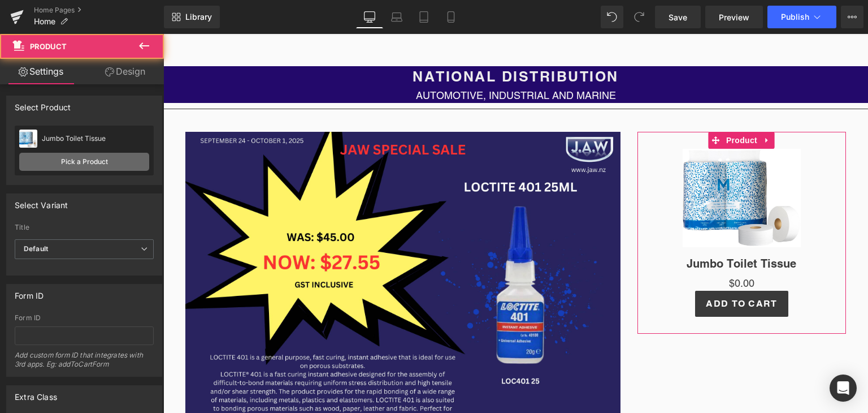  What do you see at coordinates (84, 161) in the screenshot?
I see `a: Pick a Product` at bounding box center [84, 161].